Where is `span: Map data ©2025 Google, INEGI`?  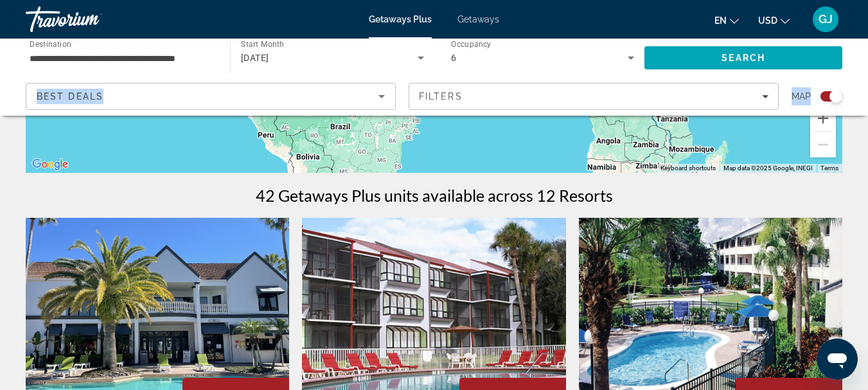
span: Map data ©2025 Google, INEGI is located at coordinates (767, 168).